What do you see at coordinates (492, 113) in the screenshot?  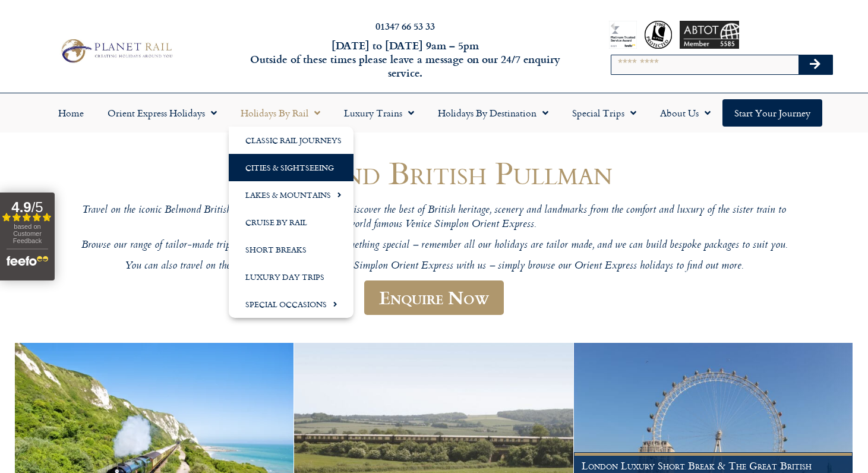 I see `a: Holidays by Destination` at bounding box center [492, 113].